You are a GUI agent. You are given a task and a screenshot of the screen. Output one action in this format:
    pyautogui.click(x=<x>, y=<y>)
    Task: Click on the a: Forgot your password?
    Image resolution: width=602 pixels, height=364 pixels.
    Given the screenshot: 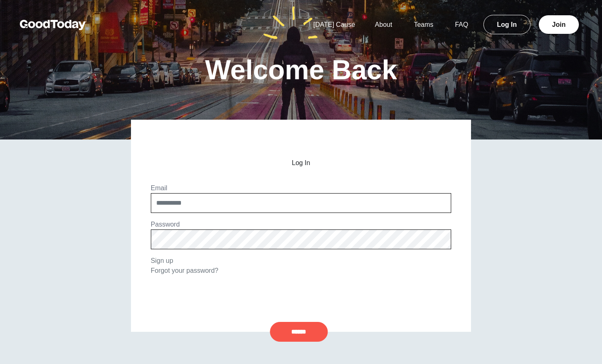 What is the action you would take?
    pyautogui.click(x=185, y=270)
    